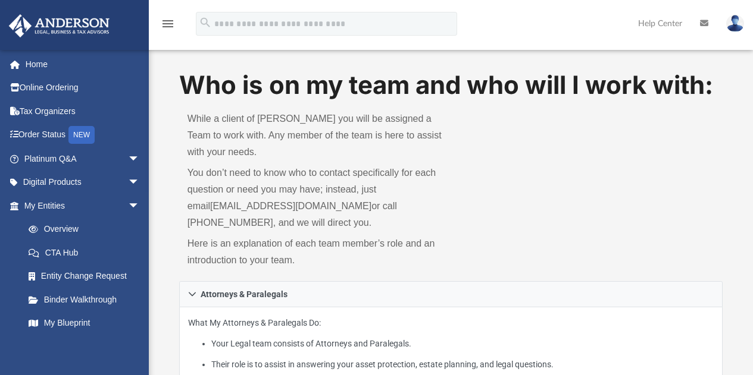  Describe the element at coordinates (87, 277) in the screenshot. I see `a: Entity Change Request` at that location.